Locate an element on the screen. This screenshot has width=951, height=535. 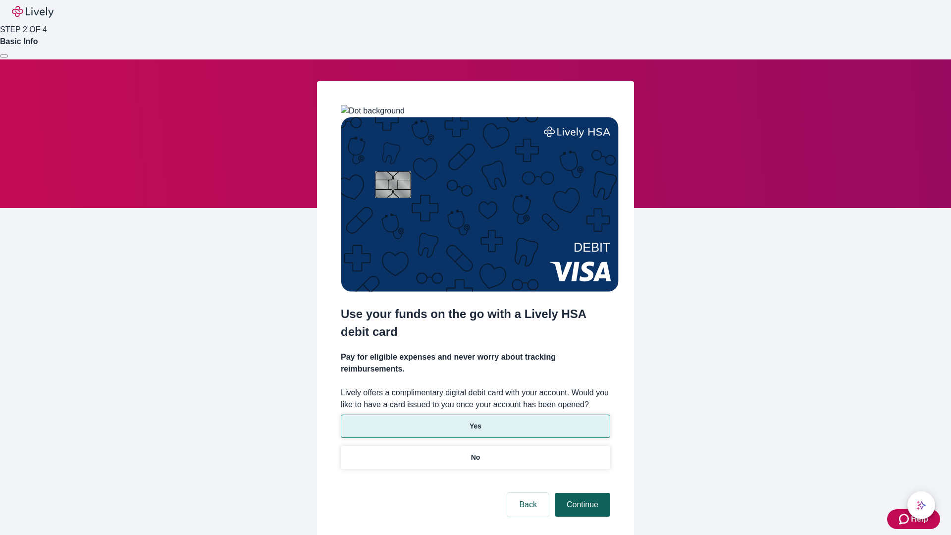
h2: Use your funds on the go with a Lively HSA debit card is located at coordinates (475, 323).